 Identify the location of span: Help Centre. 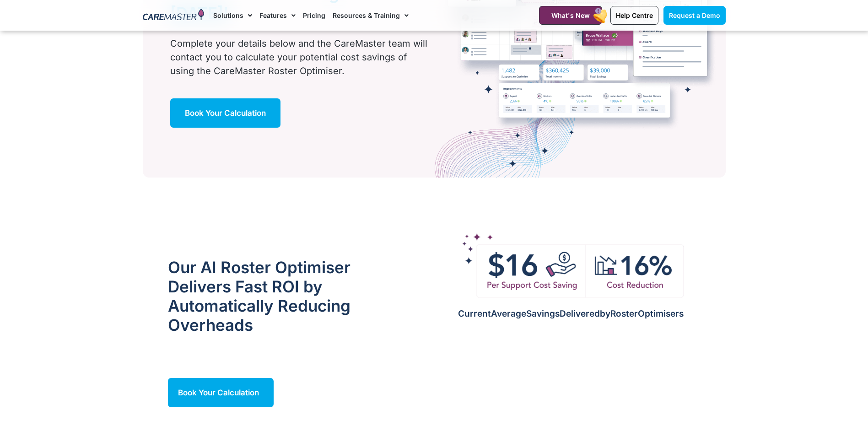
(634, 15).